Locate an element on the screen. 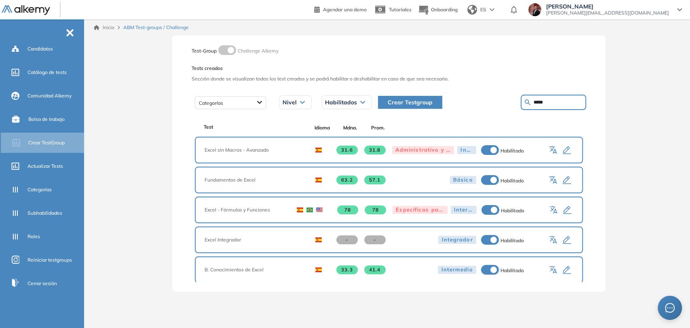  span: Test is located at coordinates (209, 127).